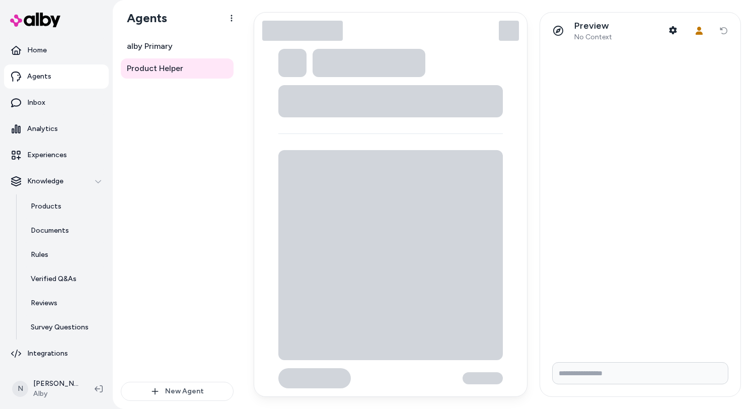  What do you see at coordinates (177, 391) in the screenshot?
I see `button: New Agent` at bounding box center [177, 391].